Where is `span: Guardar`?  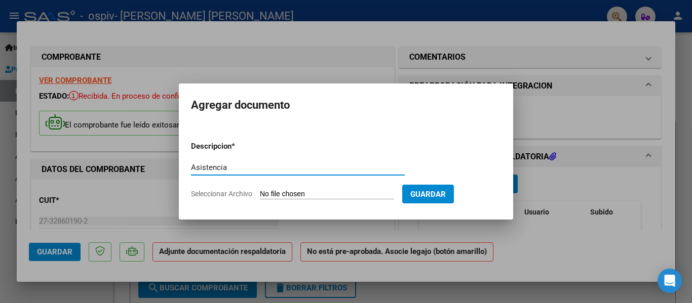
span: Guardar is located at coordinates (428, 194).